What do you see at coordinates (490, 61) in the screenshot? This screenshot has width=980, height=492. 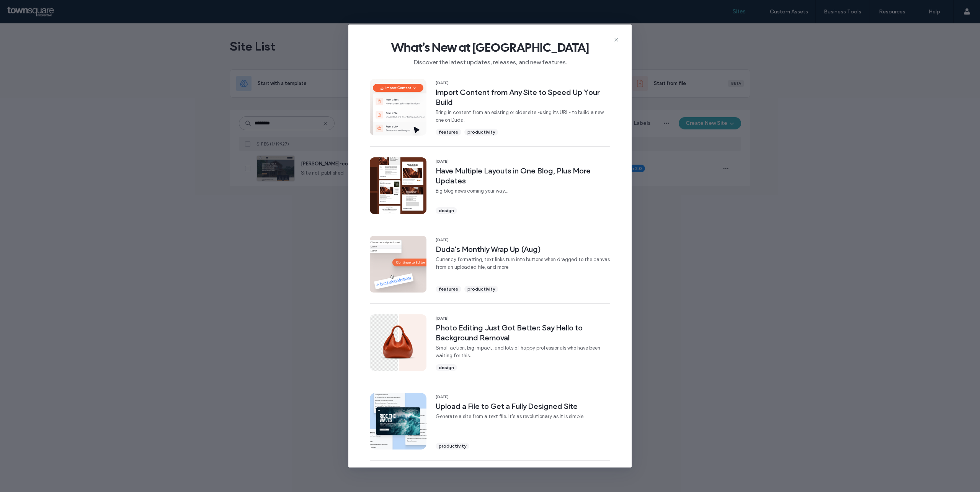 I see `span: Discover the latest updates, releases, and new features.` at bounding box center [490, 61].